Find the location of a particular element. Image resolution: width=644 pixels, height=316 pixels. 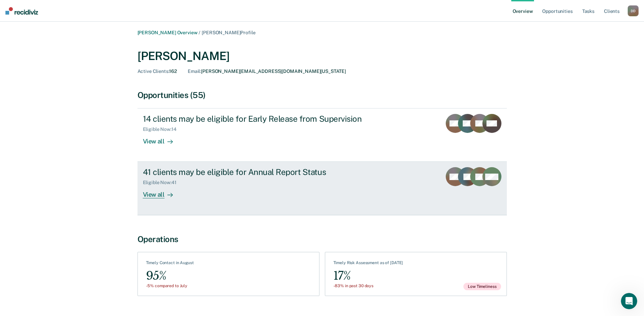

div: Eligible Now : 14 is located at coordinates (162, 129).